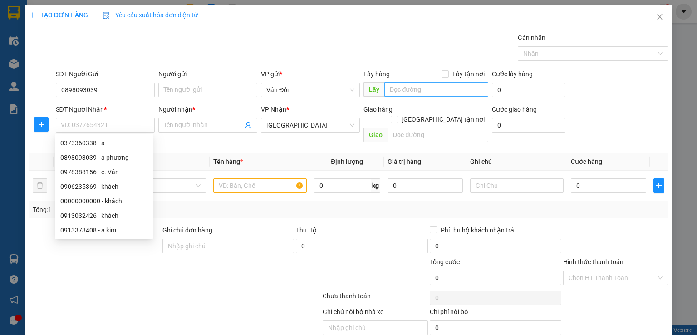 This screenshot has height=335, width=697. Describe the element at coordinates (150, 15) in the screenshot. I see `span: Yêu cầu xuất hóa đơn điện tử` at that location.